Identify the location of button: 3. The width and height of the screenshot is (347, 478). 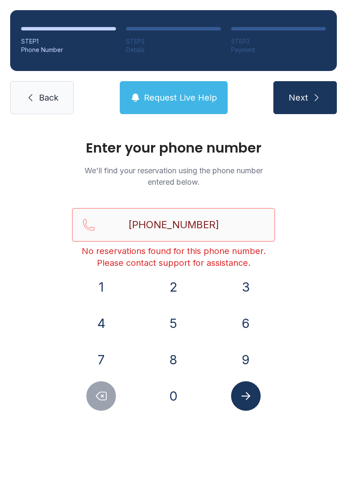
(246, 287).